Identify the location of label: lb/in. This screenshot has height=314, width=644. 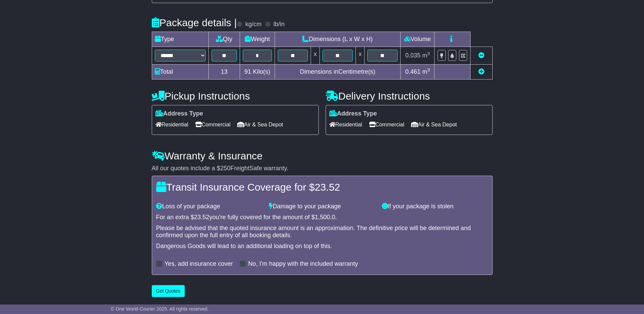
(279, 25).